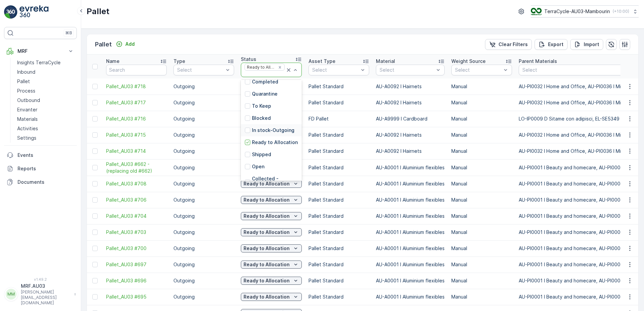 The width and height of the screenshot is (644, 311). I want to click on img: logo, so click(11, 12).